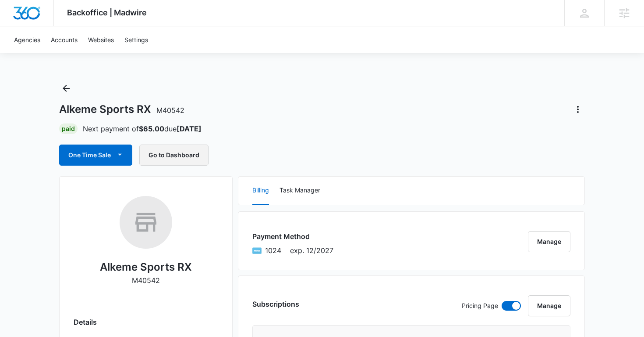 This screenshot has width=644, height=337. What do you see at coordinates (146, 280) in the screenshot?
I see `p: M40542` at bounding box center [146, 280].